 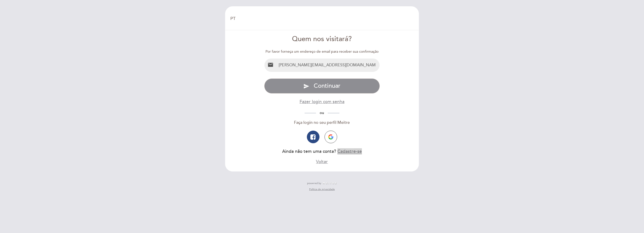 What do you see at coordinates (322, 184) in the screenshot?
I see `a: powered by` at bounding box center [322, 184].